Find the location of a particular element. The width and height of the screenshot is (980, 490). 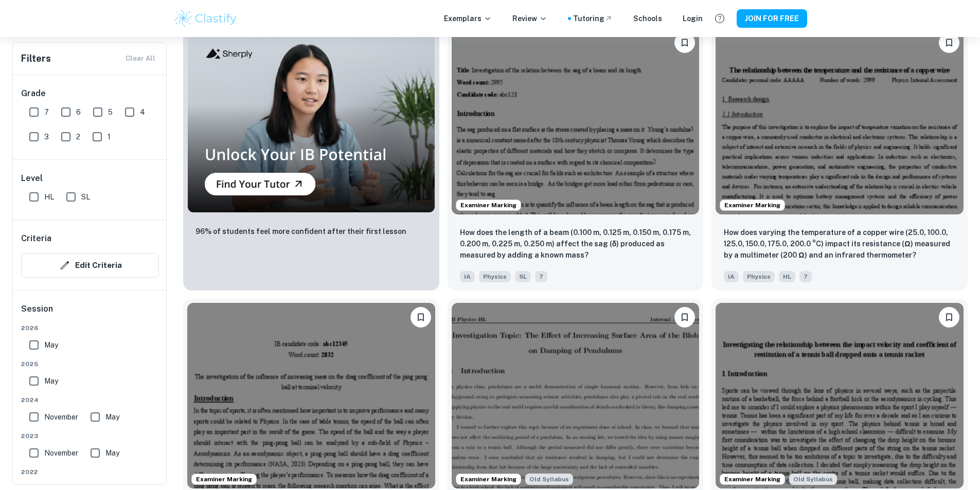

p: 96% of students feel more confident after their first lesson is located at coordinates (301, 232).